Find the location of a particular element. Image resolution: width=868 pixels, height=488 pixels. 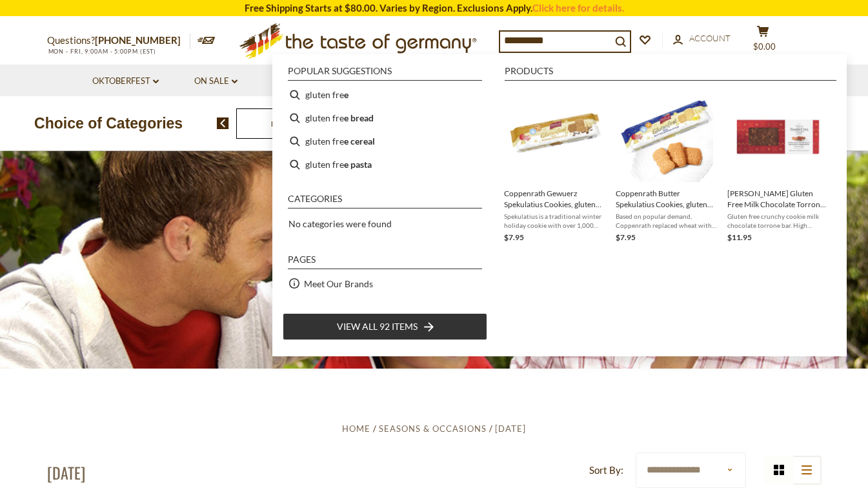

span: MON - FRI, 9:00AM - 5:00PM (EST) is located at coordinates (102, 50).